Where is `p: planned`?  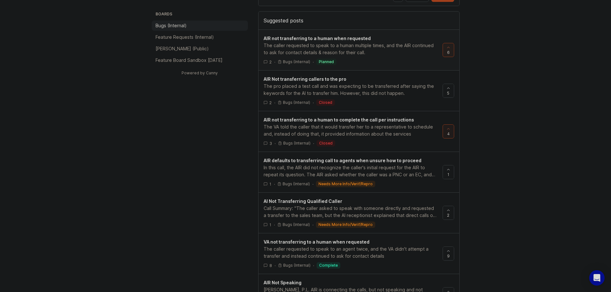
p: planned is located at coordinates (326, 62).